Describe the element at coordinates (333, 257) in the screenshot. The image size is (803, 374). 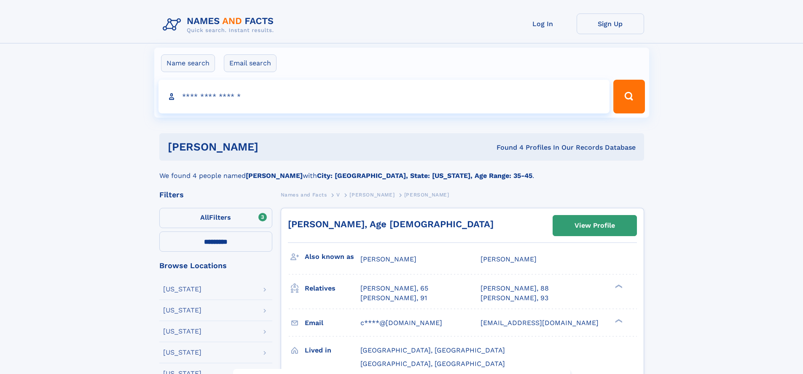
I see `h3: Also known as` at that location.